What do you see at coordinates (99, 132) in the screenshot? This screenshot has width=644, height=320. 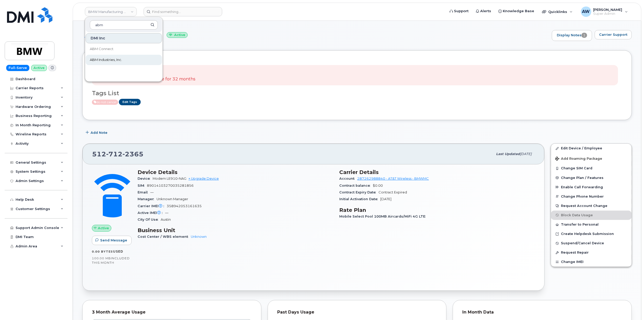 I see `span: Add Note` at bounding box center [99, 132].